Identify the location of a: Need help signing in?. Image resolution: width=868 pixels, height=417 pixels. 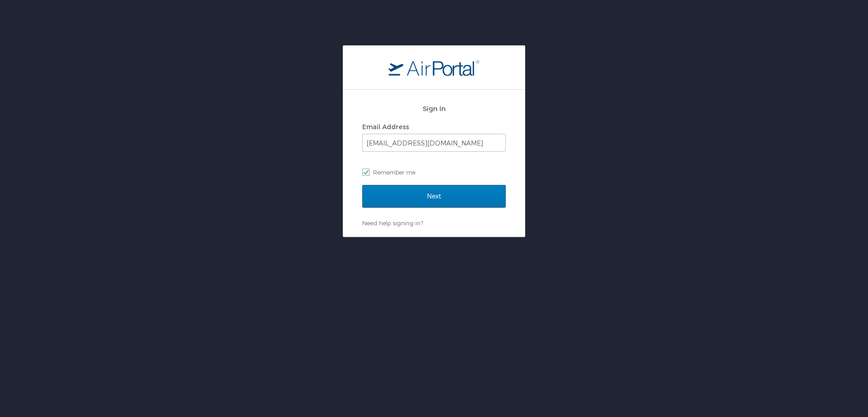
(393, 223).